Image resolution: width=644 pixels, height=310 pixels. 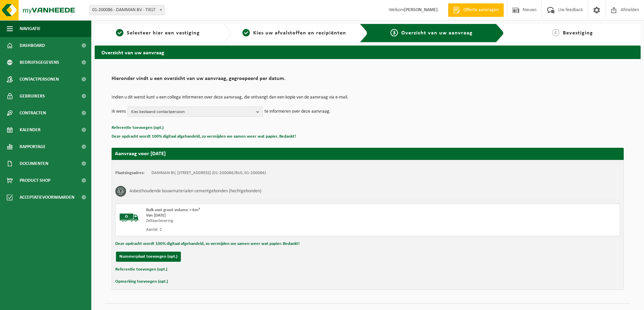 I want to click on span: Selecteer hier een vestiging, so click(x=164, y=33).